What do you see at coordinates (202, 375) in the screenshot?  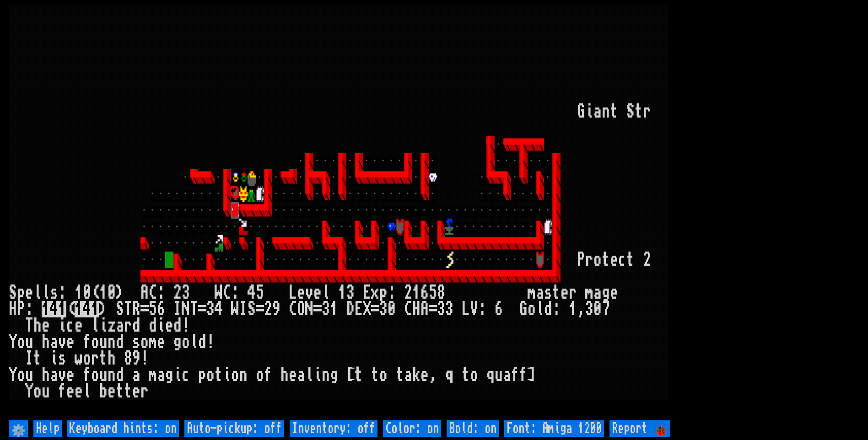 I see `div: p` at bounding box center [202, 375].